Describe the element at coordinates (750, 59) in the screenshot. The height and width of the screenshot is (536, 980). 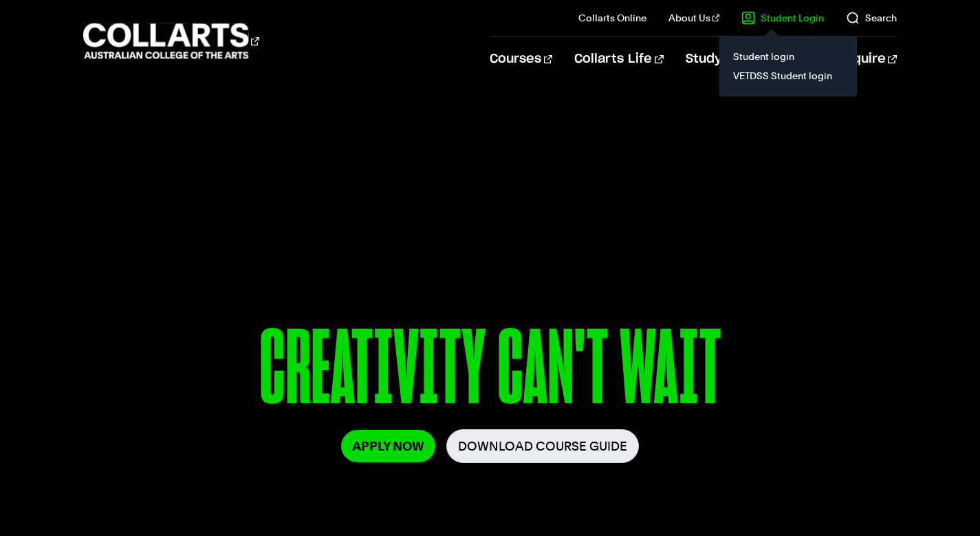
I see `a: Study Information` at that location.